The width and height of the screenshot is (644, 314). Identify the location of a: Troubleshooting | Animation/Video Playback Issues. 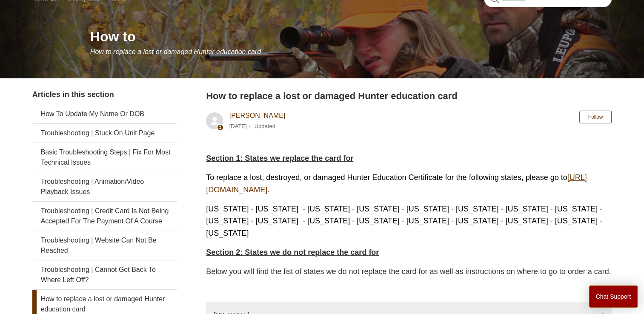
(105, 187).